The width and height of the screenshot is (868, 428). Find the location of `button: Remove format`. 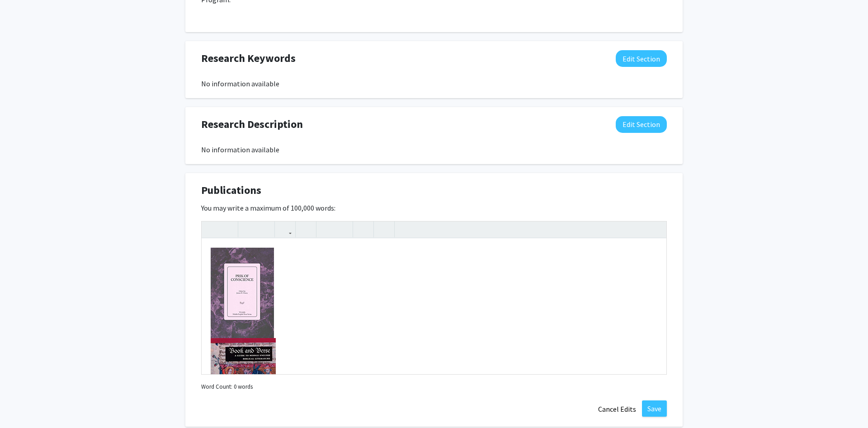

button: Remove format is located at coordinates (363, 229).